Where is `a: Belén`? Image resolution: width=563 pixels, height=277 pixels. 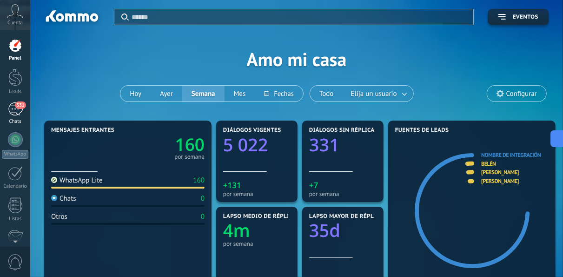 a: Belén is located at coordinates (488, 164).